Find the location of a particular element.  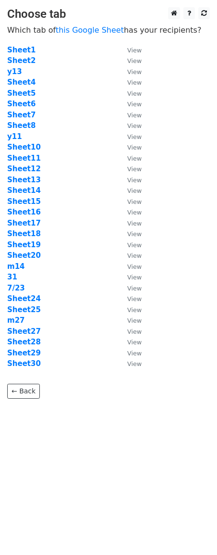

strong: Sheet1 is located at coordinates (21, 50).